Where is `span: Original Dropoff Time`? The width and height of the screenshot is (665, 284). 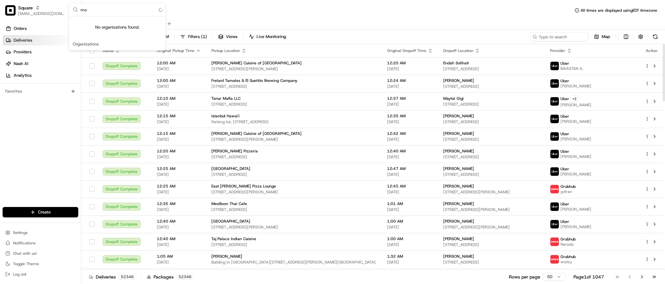
span: Original Dropoff Time is located at coordinates (407, 51).